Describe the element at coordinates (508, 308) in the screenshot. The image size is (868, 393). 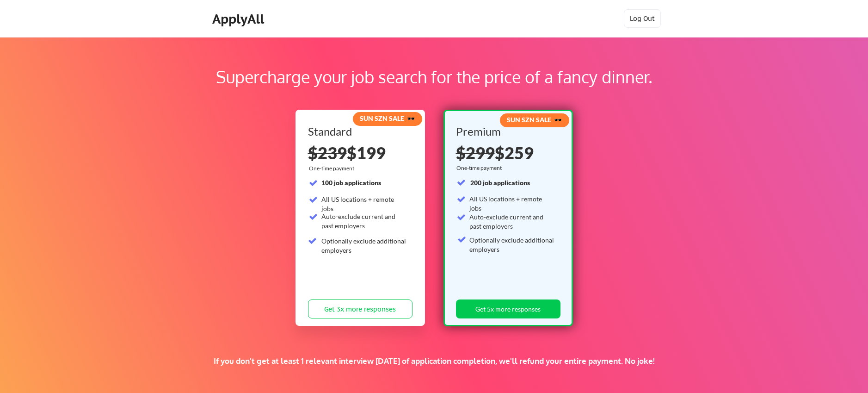
I see `button: Get 5x more responses` at that location.